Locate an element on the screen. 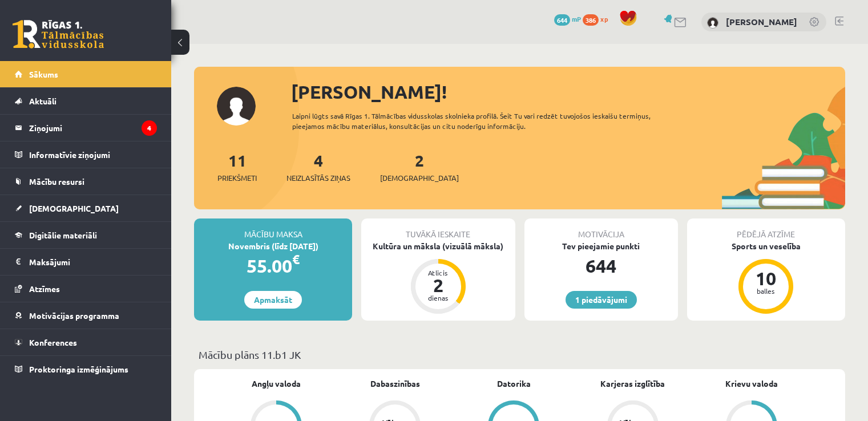 Image resolution: width=868 pixels, height=421 pixels. a: Karjeras izglītība is located at coordinates (633, 384).